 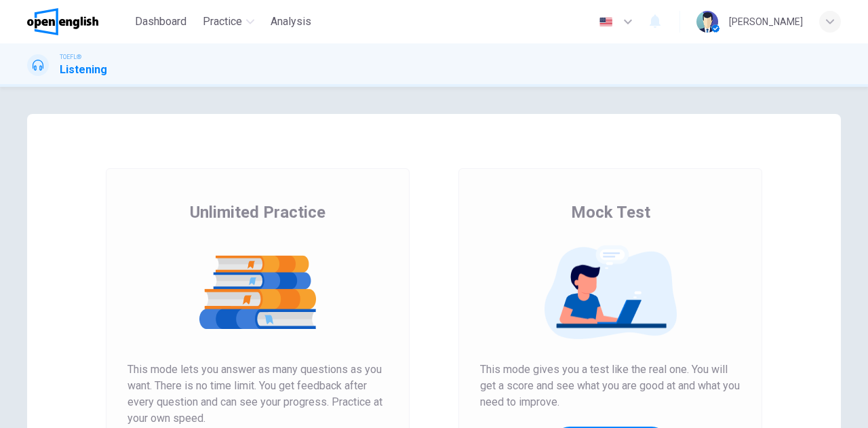 I want to click on h1: Listening, so click(x=83, y=70).